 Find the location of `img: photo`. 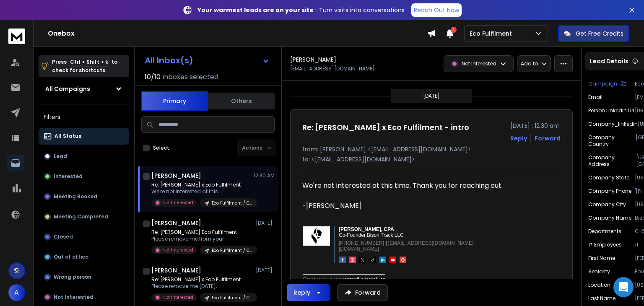

img: photo is located at coordinates (316, 236).